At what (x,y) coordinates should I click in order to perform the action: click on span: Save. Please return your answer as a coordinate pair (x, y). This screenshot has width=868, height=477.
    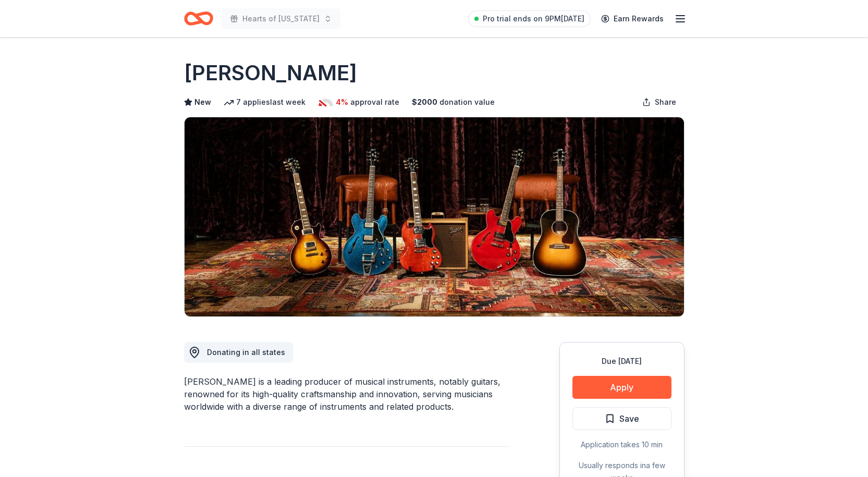
    Looking at the image, I should click on (630, 418).